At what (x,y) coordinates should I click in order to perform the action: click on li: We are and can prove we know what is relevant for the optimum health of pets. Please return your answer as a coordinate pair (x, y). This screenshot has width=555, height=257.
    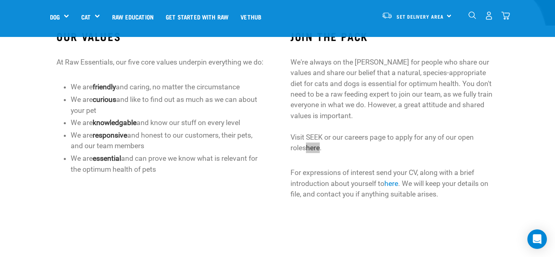
    Looking at the image, I should click on (167, 164).